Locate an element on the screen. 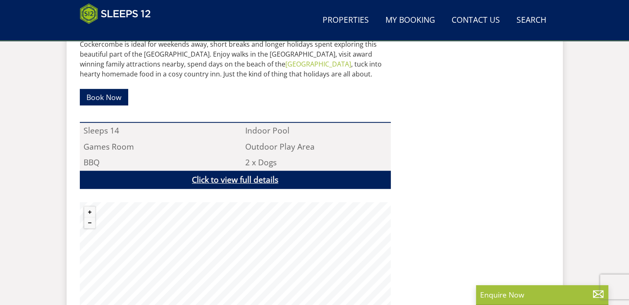 The image size is (629, 305). p: Enquire Now is located at coordinates (543, 295).